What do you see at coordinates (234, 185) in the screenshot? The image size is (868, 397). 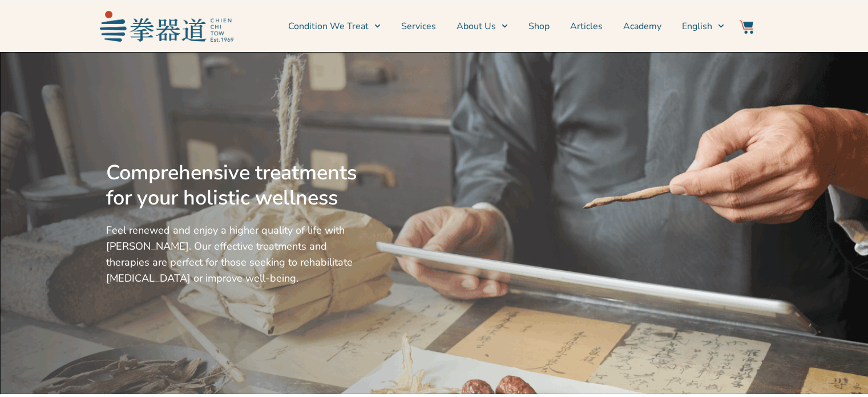 I see `h2: Comprehensive treatments for your holistic wellness` at bounding box center [234, 185].